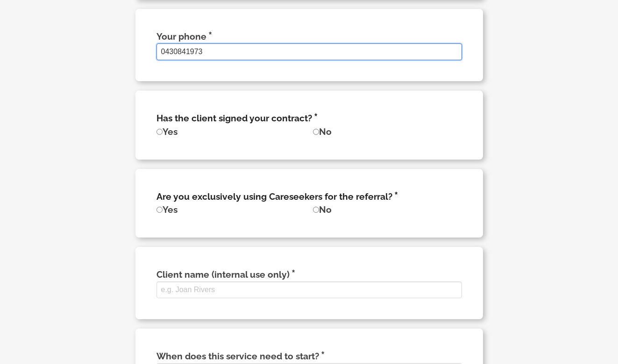 Image resolution: width=618 pixels, height=364 pixels. What do you see at coordinates (181, 36) in the screenshot?
I see `label: Your phone` at bounding box center [181, 36].